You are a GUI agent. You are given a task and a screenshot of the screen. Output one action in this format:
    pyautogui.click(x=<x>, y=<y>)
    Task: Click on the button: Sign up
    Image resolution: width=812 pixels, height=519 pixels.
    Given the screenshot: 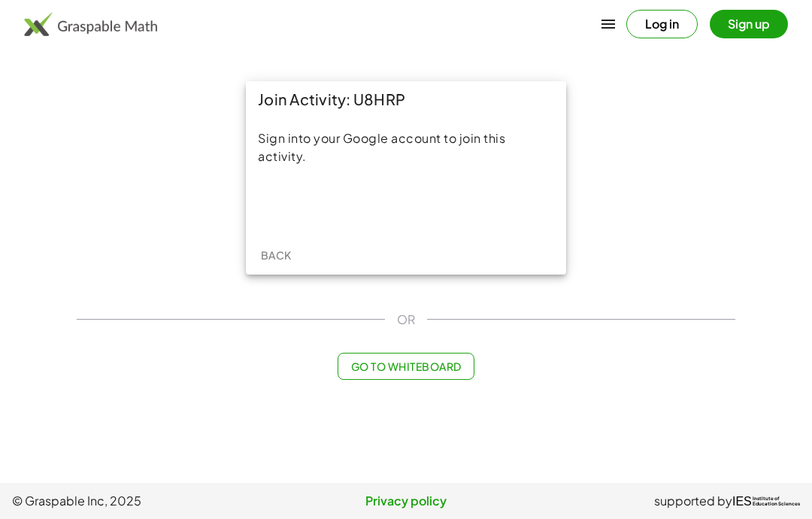 What is the action you would take?
    pyautogui.click(x=749, y=24)
    